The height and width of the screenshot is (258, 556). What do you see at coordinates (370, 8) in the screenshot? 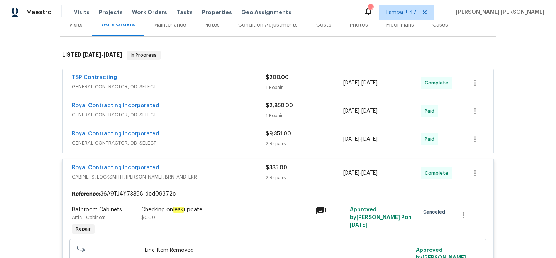
I see `div: 625` at bounding box center [370, 8].